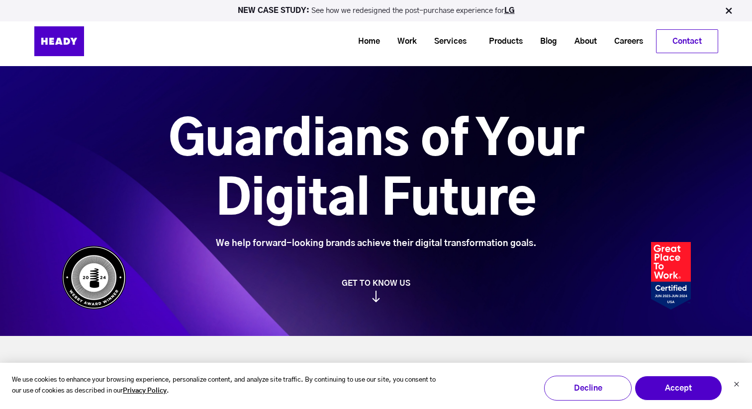 This screenshot has height=409, width=752. I want to click on img: Close Bar, so click(728, 11).